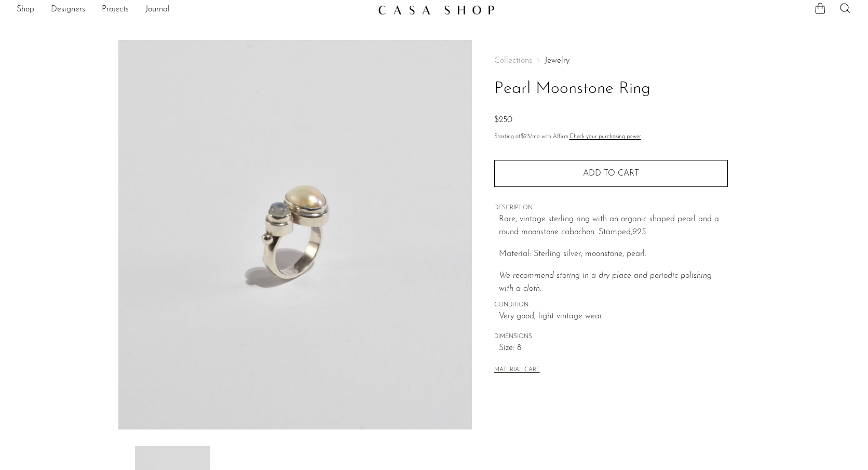 Image resolution: width=868 pixels, height=470 pixels. What do you see at coordinates (610, 173) in the screenshot?
I see `button: Add to cart` at bounding box center [610, 173].